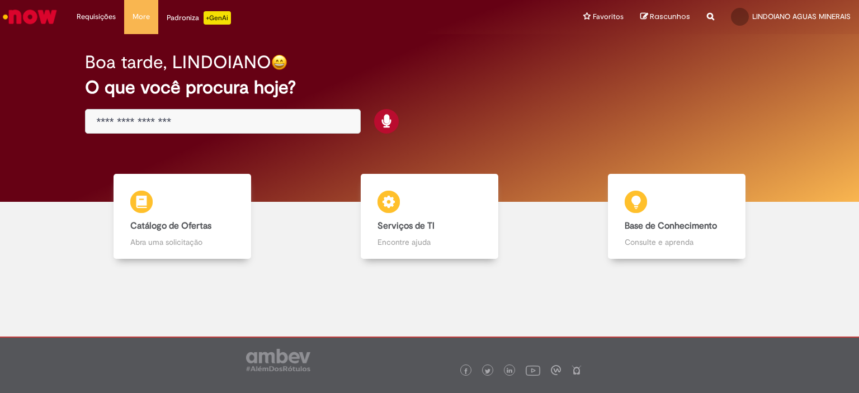 This screenshot has height=393, width=859. I want to click on img: logo_footer_facebook.png, so click(466, 372).